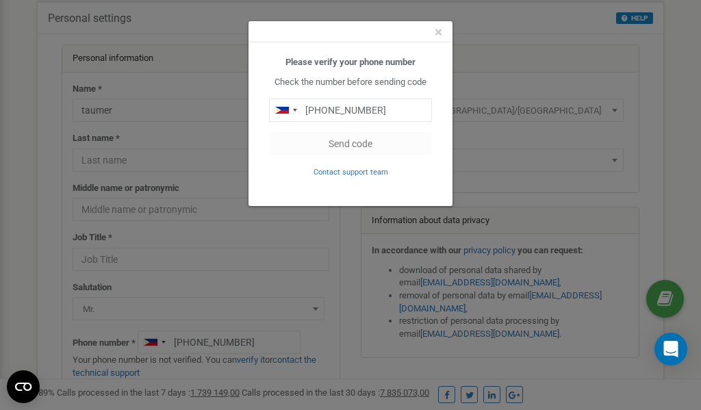 This screenshot has width=701, height=410. Describe the element at coordinates (351, 82) in the screenshot. I see `p: Check the number before sending code` at that location.